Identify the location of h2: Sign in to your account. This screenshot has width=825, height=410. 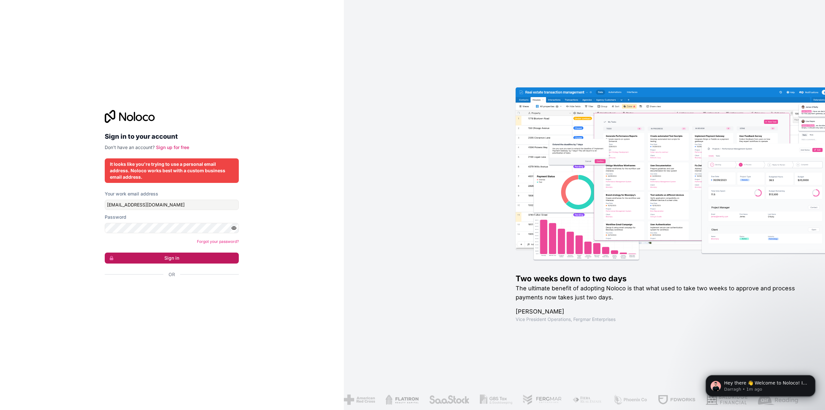
(172, 136).